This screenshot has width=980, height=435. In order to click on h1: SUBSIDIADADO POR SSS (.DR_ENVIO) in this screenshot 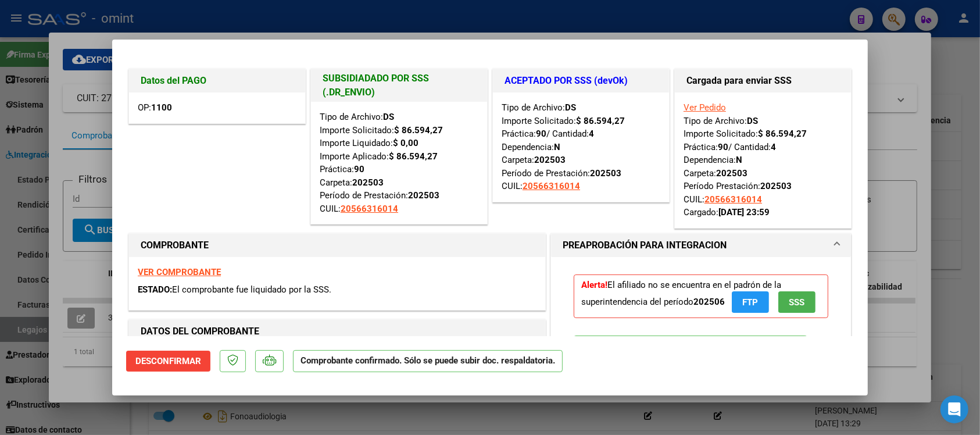, I will do `click(399, 85)`.